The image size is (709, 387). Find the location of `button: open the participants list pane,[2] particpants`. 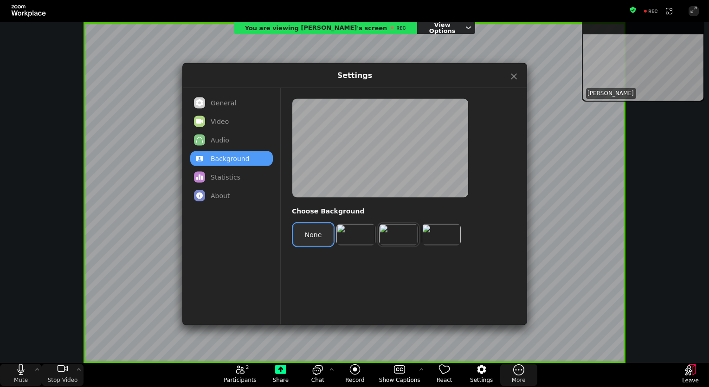

button: open the participants list pane,[2] particpants is located at coordinates (240, 375).